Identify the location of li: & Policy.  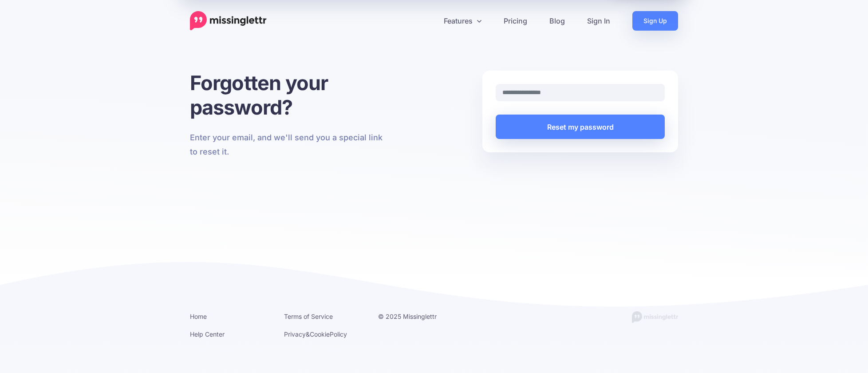
(324, 334).